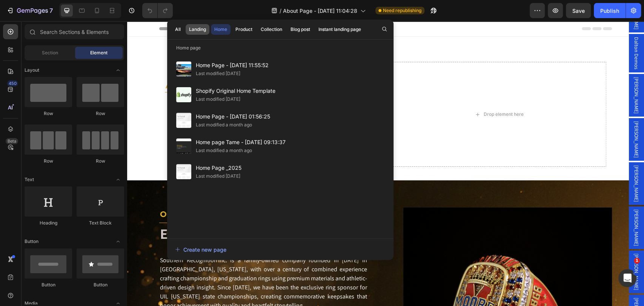  What do you see at coordinates (49, 223) in the screenshot?
I see `div: Heading` at bounding box center [49, 223].